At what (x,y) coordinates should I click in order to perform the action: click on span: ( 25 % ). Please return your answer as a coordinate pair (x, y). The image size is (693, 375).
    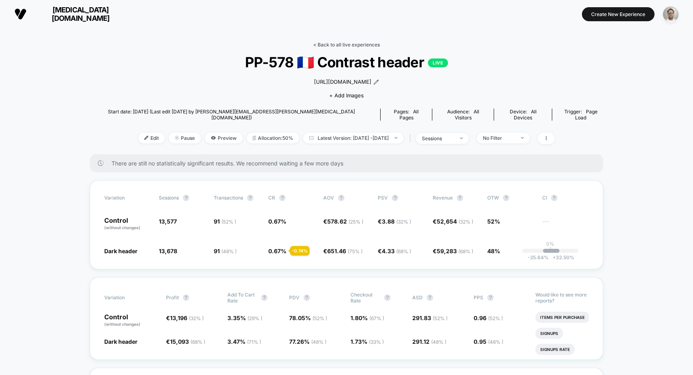
    Looking at the image, I should click on (356, 222).